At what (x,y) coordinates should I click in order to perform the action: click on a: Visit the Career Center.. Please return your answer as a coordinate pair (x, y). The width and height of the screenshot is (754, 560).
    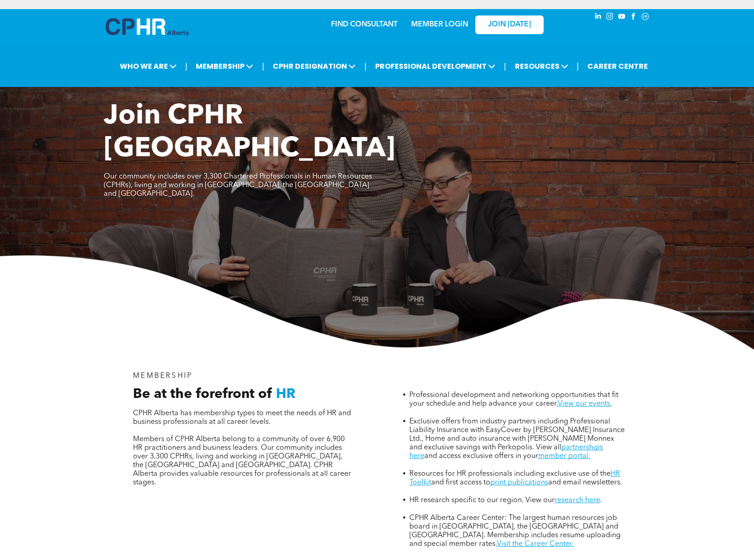
    Looking at the image, I should click on (535, 544).